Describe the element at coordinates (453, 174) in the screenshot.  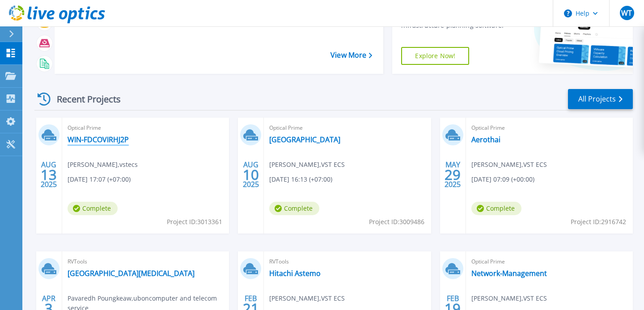
I see `span: 29` at that location.